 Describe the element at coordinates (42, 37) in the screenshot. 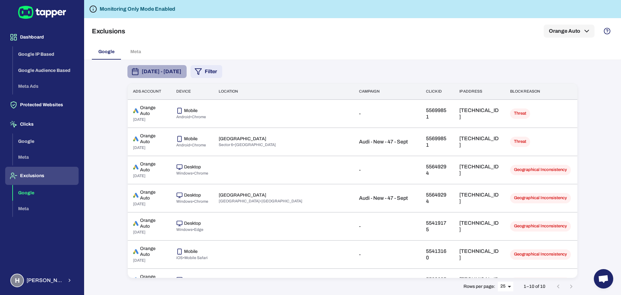

I see `button: Dashboard` at that location.